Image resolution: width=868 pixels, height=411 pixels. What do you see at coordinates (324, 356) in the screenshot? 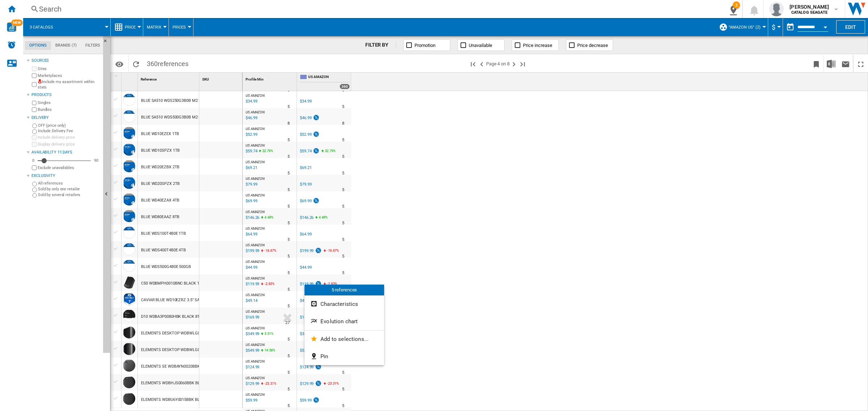
I see `span: Pin` at bounding box center [324, 356].